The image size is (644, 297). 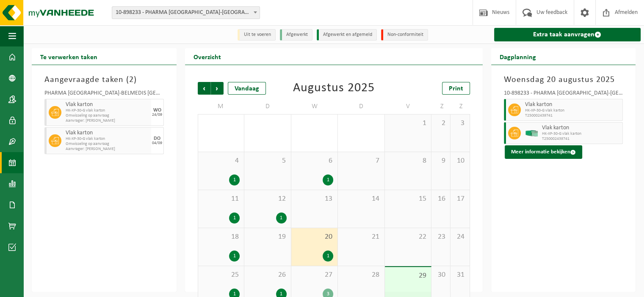 I want to click on span: 7, so click(x=361, y=161).